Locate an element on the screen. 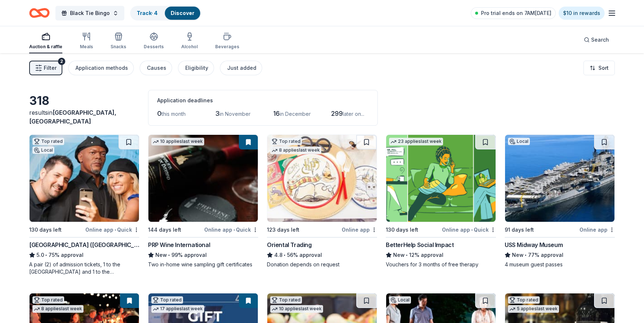  div: 91 days left is located at coordinates (520, 230).